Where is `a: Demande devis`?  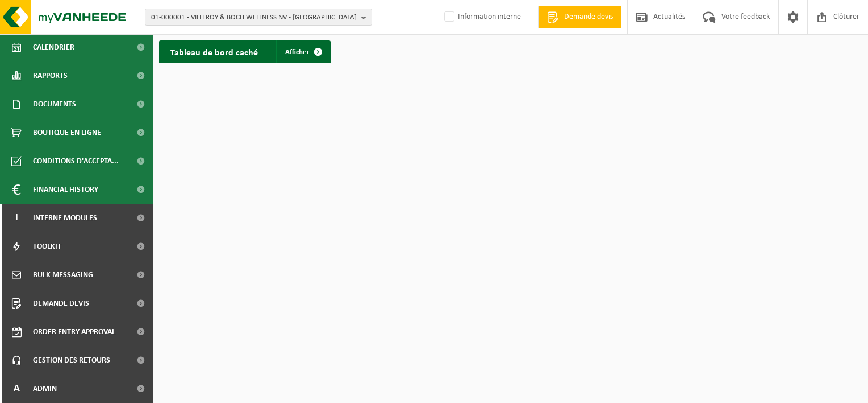
a: Demande devis is located at coordinates (580, 17).